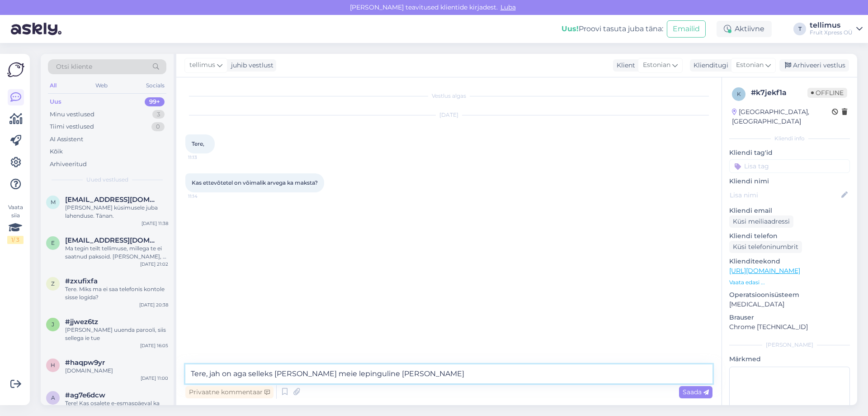 This screenshot has width=868, height=416. What do you see at coordinates (789, 211) in the screenshot?
I see `p: Kliendi email` at bounding box center [789, 211].